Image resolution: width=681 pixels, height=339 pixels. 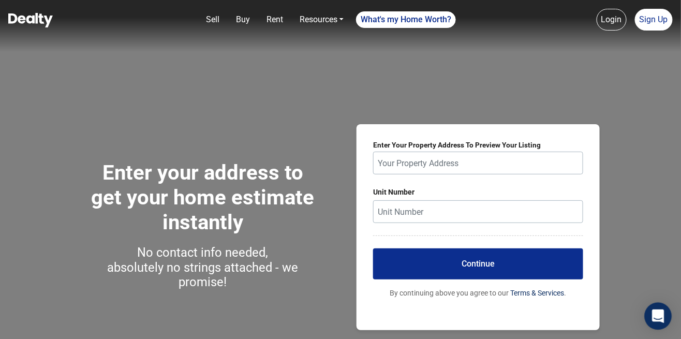 What do you see at coordinates (658, 316) in the screenshot?
I see `div: Open Intercom Messenger` at bounding box center [658, 316].